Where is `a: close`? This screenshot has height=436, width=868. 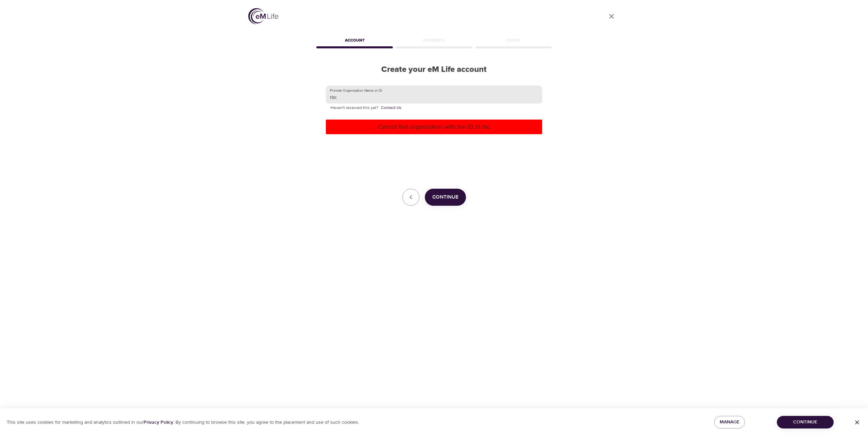 a: close is located at coordinates (612, 16).